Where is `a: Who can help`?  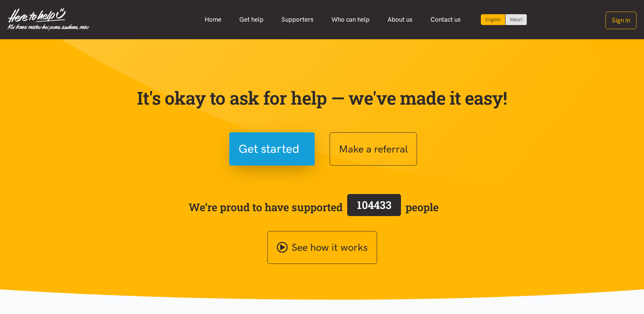 a: Who can help is located at coordinates (350, 19).